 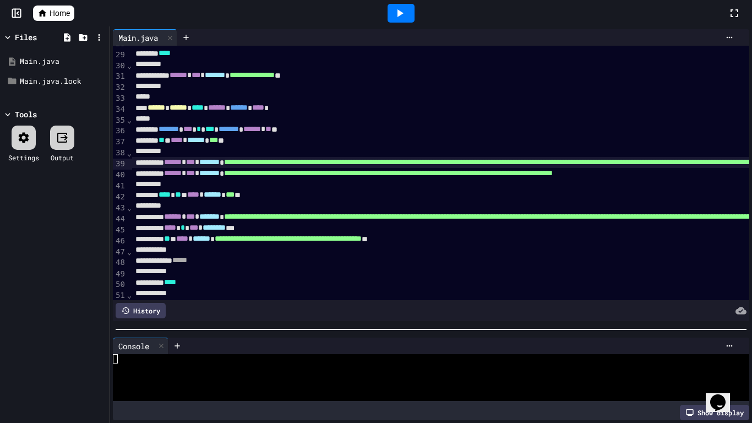 I want to click on span: Home, so click(x=59, y=13).